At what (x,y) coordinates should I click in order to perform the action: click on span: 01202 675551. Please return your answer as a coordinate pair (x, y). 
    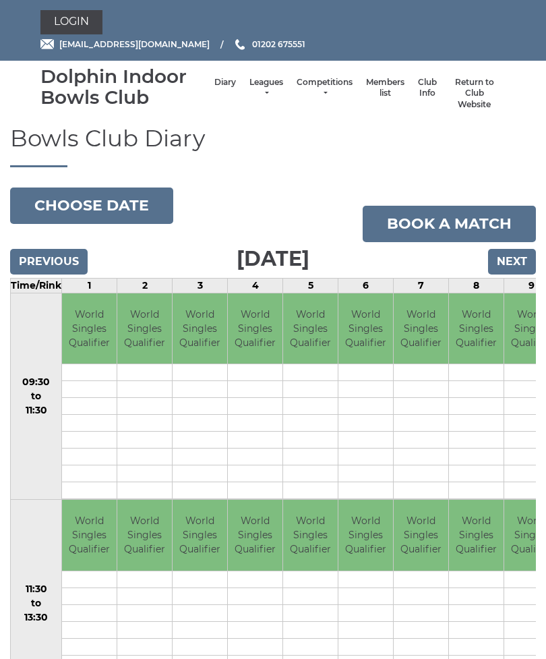
    Looking at the image, I should click on (278, 44).